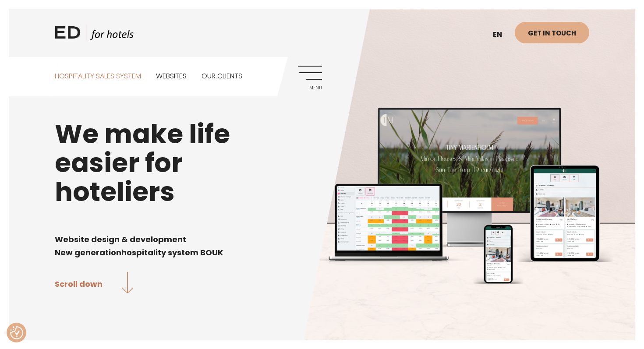  Describe the element at coordinates (17, 332) in the screenshot. I see `img: Revisit consent button` at that location.